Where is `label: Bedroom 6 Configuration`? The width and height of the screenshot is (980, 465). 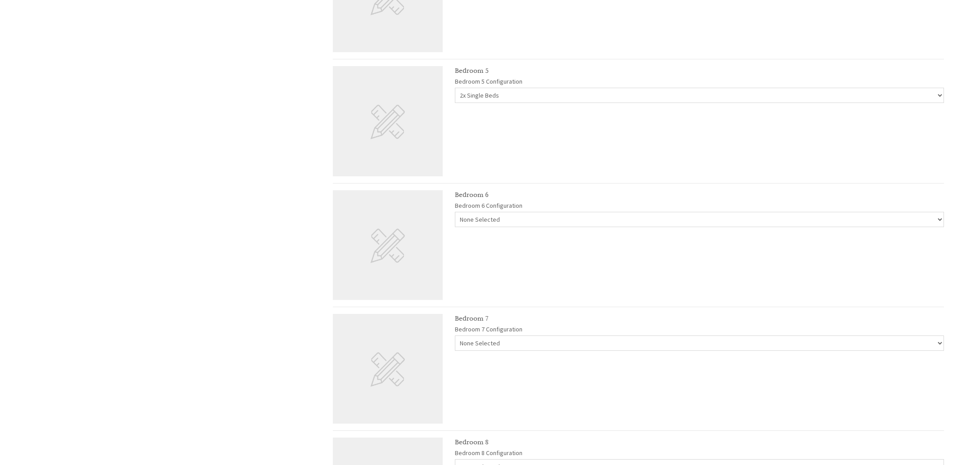
label: Bedroom 6 Configuration is located at coordinates (699, 206).